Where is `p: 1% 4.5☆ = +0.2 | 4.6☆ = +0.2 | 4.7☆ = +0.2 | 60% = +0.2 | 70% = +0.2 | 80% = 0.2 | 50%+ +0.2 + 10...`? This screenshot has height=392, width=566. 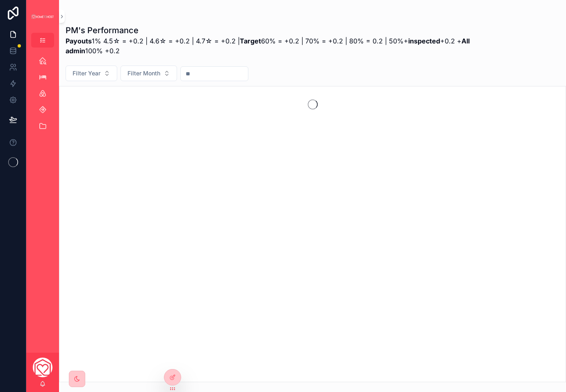 p: 1% 4.5☆ = +0.2 | 4.6☆ = +0.2 | 4.7☆ = +0.2 | 60% = +0.2 | 70% = +0.2 | 80% = 0.2 | 50%+ +0.2 + 10... is located at coordinates (282, 46).